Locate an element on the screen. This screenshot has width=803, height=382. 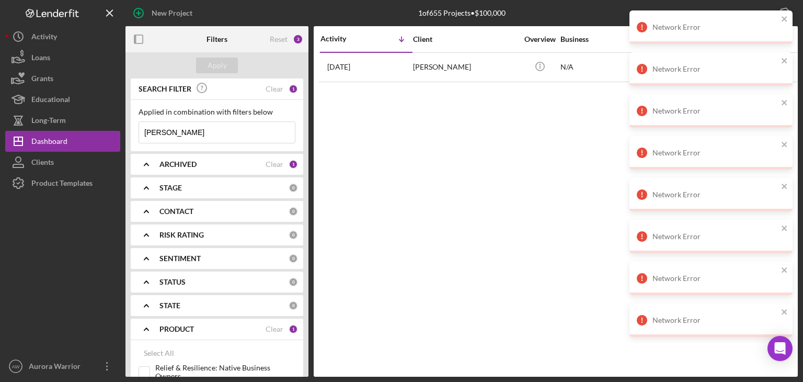
div: Business is located at coordinates (613, 39).